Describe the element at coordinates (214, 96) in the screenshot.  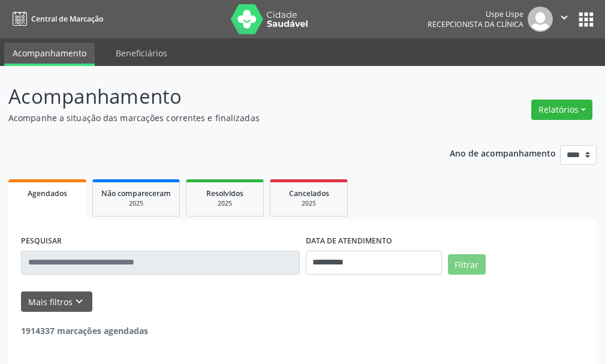
I see `p: Acompanhamento` at that location.